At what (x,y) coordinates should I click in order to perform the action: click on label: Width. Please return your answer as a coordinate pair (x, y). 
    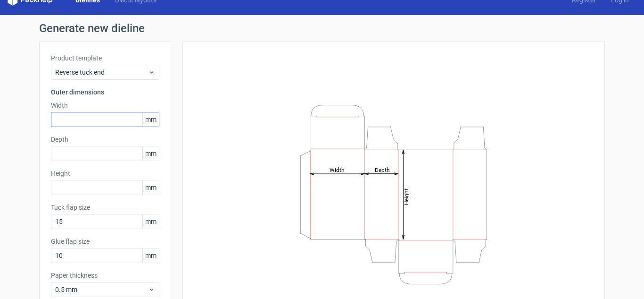
    Looking at the image, I should click on (105, 105).